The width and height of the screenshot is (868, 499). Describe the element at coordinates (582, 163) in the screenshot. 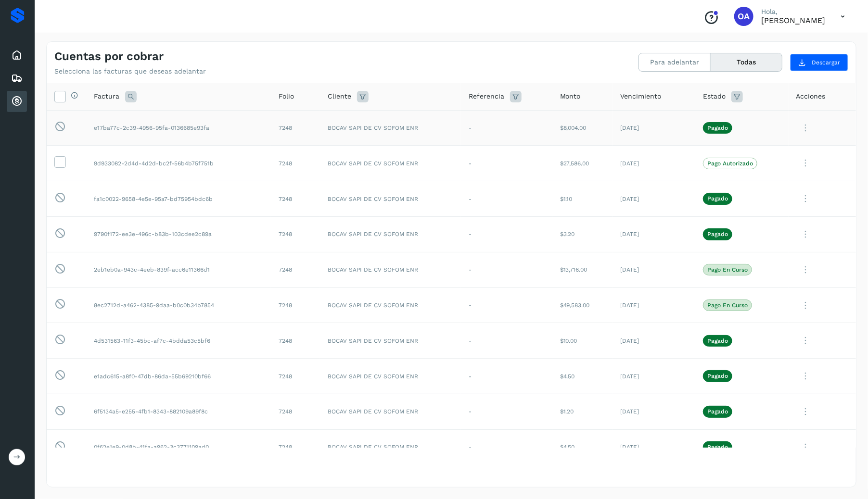

I see `td: $27,586.00` at that location.